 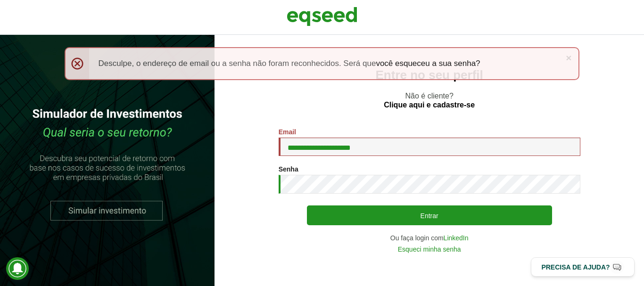 I want to click on p: Não é cliente?, so click(x=429, y=101).